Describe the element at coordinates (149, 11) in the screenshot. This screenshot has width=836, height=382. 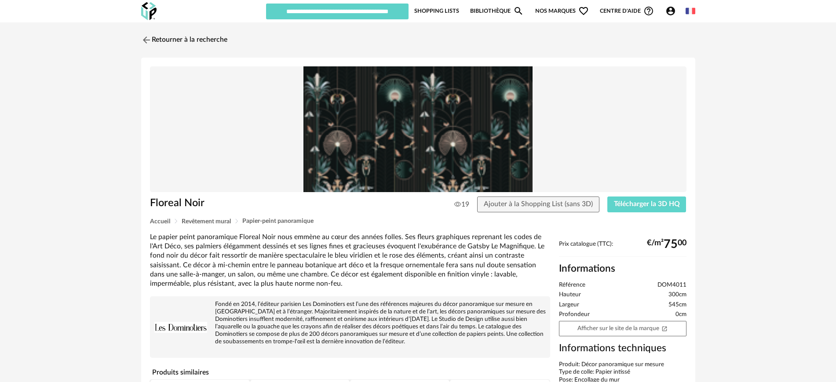
I see `img: OXP` at that location.